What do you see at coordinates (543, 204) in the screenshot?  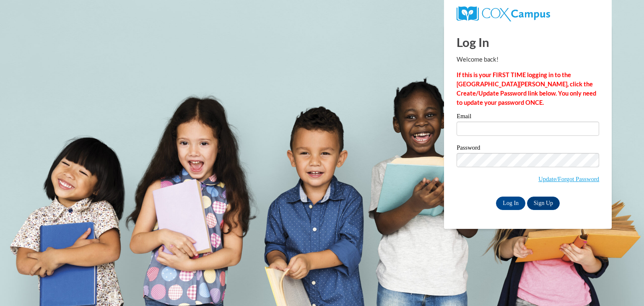 I see `a: Sign Up` at bounding box center [543, 204].